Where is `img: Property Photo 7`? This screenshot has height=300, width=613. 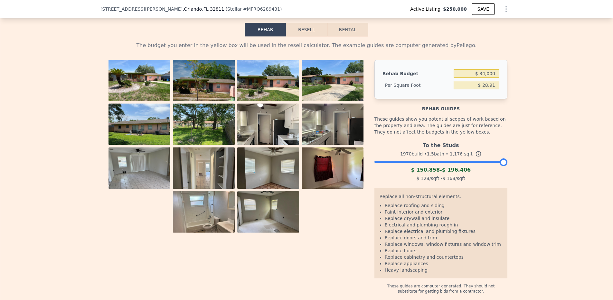
img: Property Photo 7 is located at coordinates (268, 127).